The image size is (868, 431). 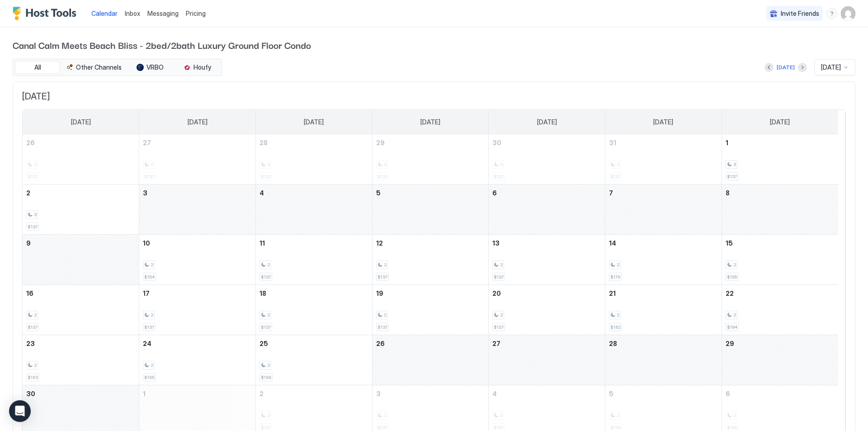 What do you see at coordinates (314, 243) in the screenshot?
I see `a: November 11, 2025` at bounding box center [314, 243].